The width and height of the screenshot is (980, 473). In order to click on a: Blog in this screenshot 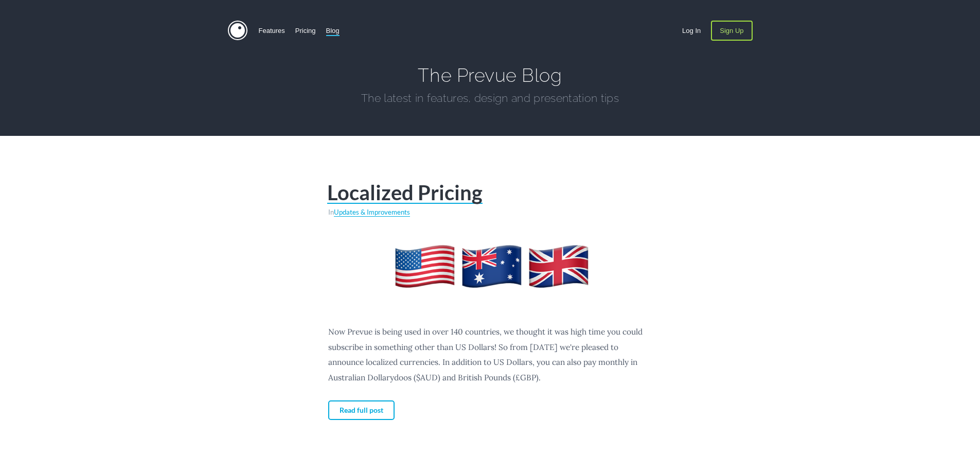, I will do `click(333, 30)`.